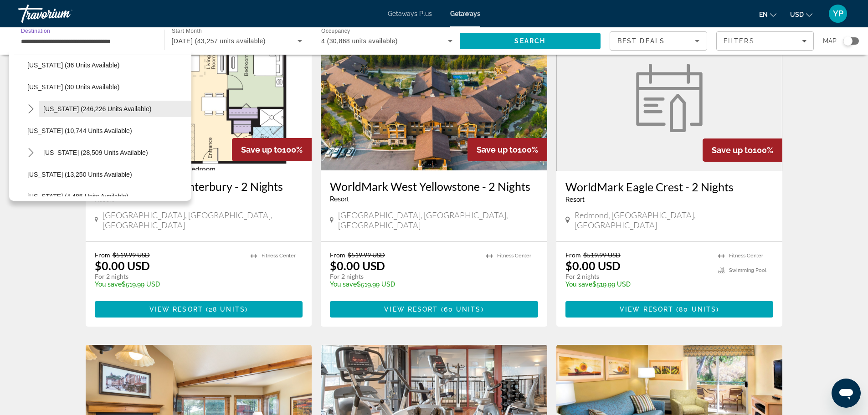 This screenshot has height=415, width=868. I want to click on button: View Resort(60 units), so click(434, 309).